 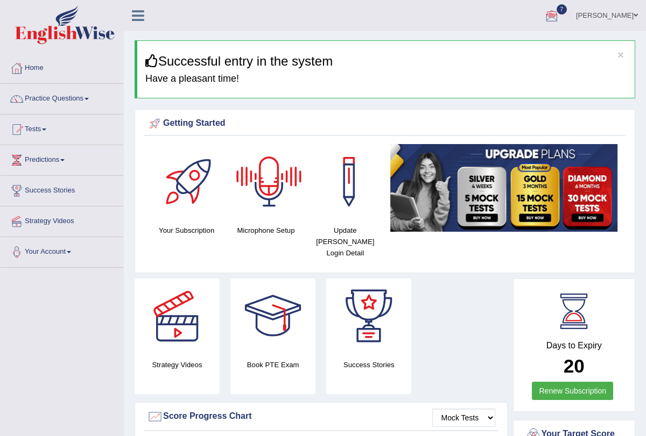 I want to click on a: Home, so click(x=62, y=67).